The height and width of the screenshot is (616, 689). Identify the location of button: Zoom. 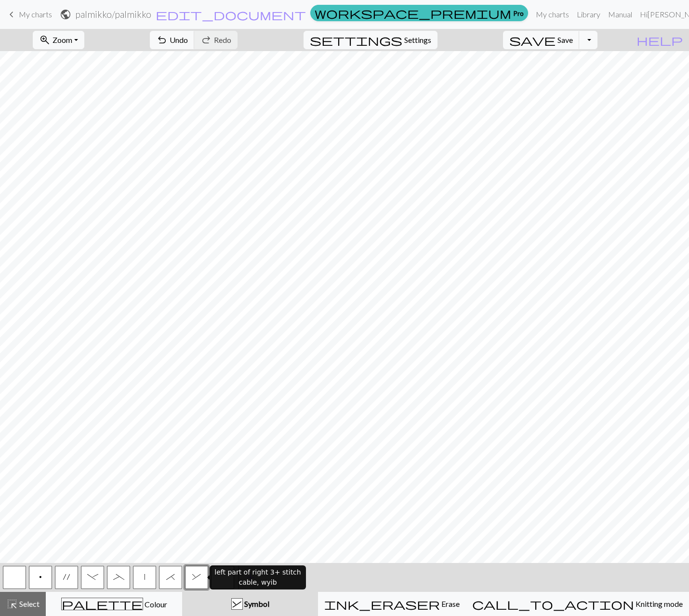
(58, 40).